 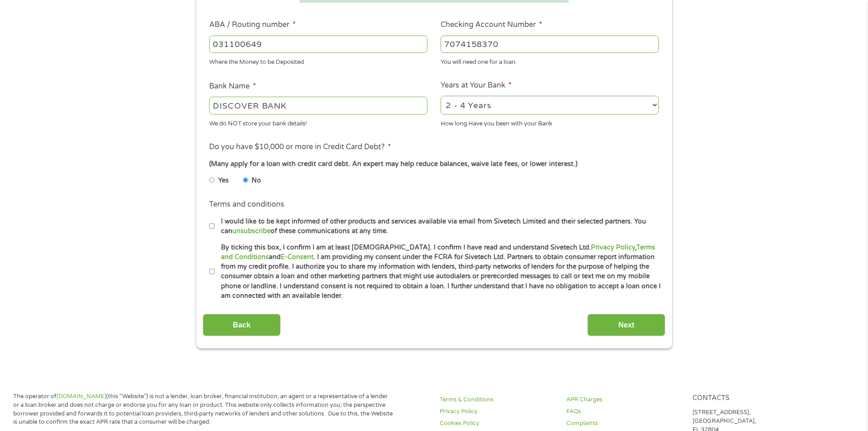 What do you see at coordinates (438, 252) in the screenshot?
I see `a: Terms and Conditions` at bounding box center [438, 252].